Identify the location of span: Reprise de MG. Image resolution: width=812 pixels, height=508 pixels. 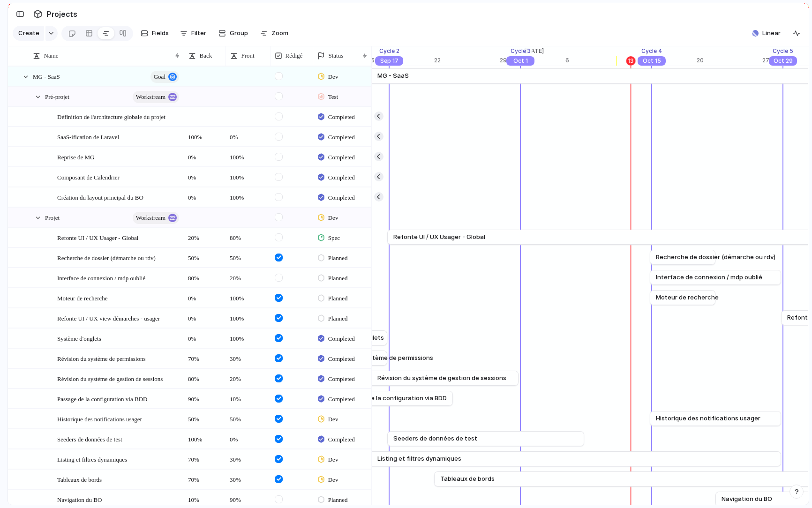
(76, 157).